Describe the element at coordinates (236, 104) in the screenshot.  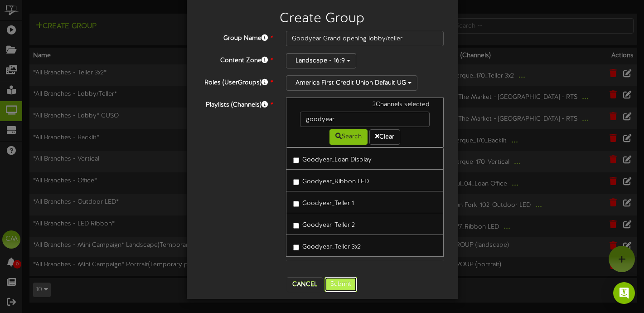
I see `label: Playlists (Channels)` at that location.